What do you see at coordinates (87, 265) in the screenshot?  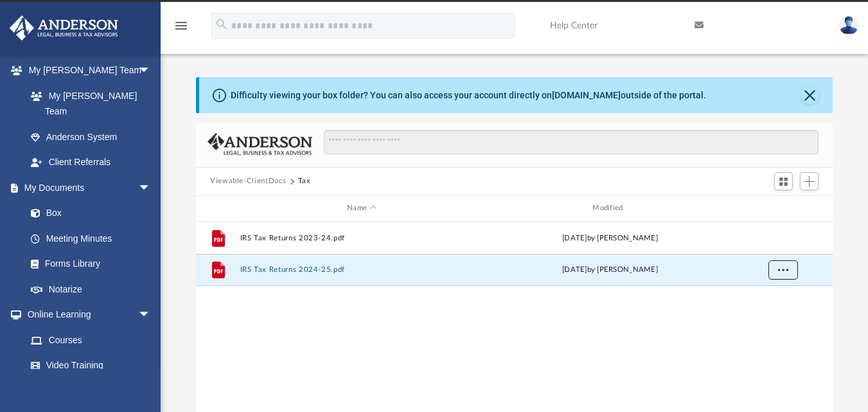 I see `a: Forms Library` at bounding box center [87, 265].